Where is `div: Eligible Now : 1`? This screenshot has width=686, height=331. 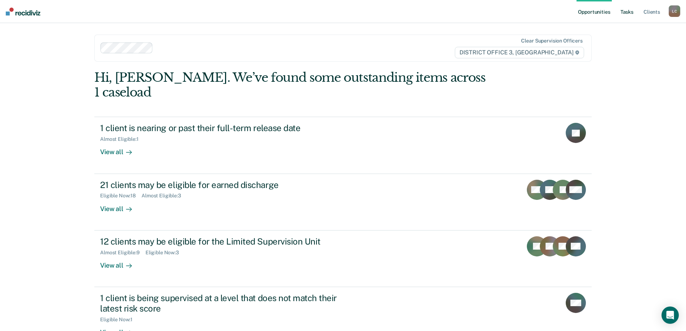 div: Eligible Now : 1 is located at coordinates (119, 319).